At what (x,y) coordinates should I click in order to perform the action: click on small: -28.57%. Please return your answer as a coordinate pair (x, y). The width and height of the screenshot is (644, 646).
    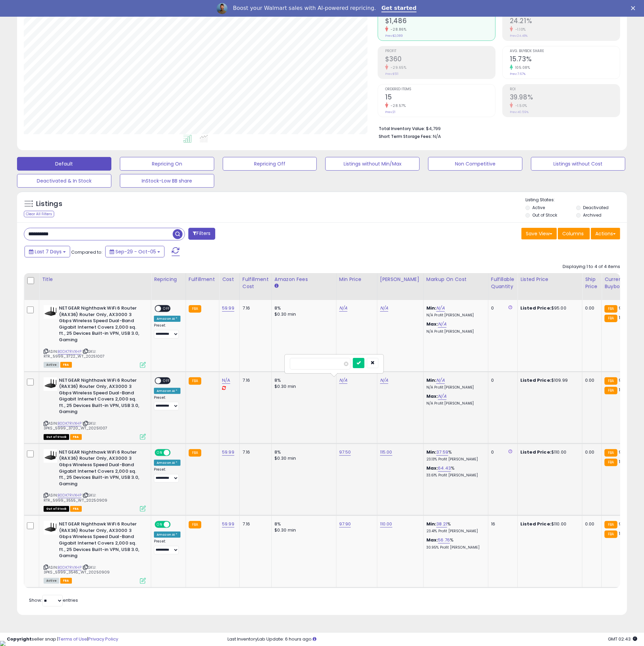
    Looking at the image, I should click on (397, 106).